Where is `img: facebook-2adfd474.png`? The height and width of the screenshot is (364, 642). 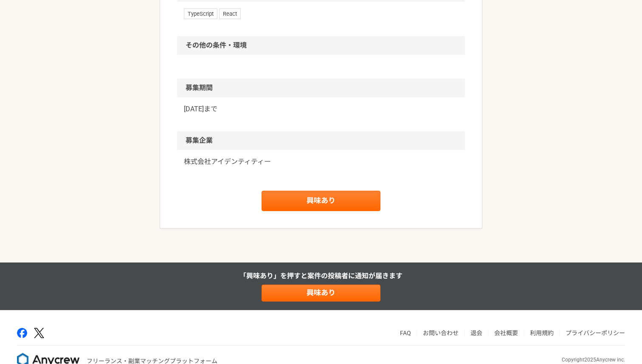
img: facebook-2adfd474.png is located at coordinates (22, 333).